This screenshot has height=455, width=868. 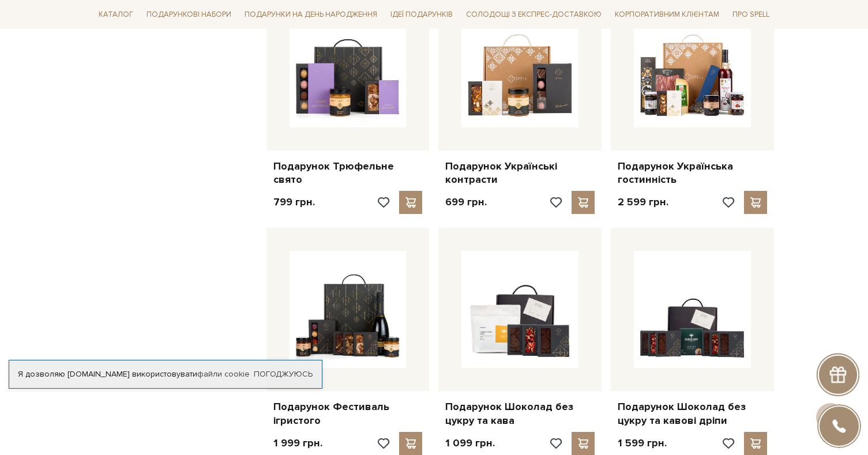 What do you see at coordinates (470, 443) in the screenshot?
I see `p: 1 099 грн.` at bounding box center [470, 443].